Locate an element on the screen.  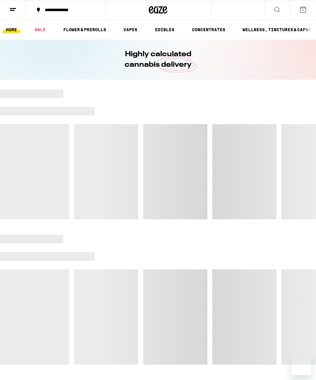
a: HOME is located at coordinates (11, 30).